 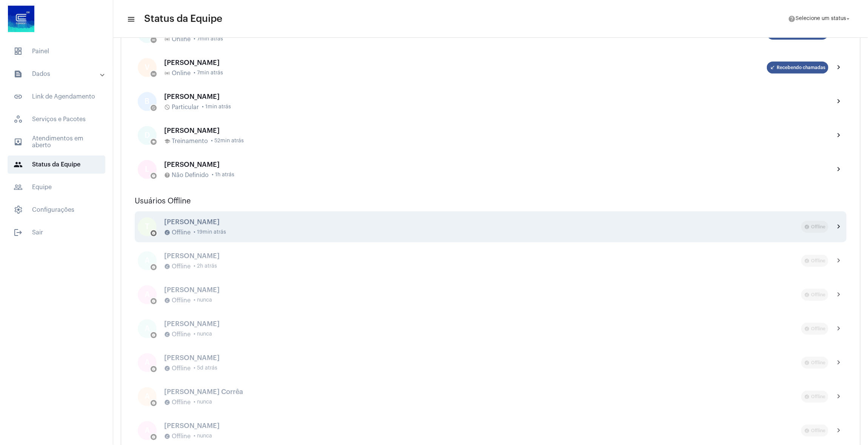 I want to click on div: D, so click(x=147, y=135).